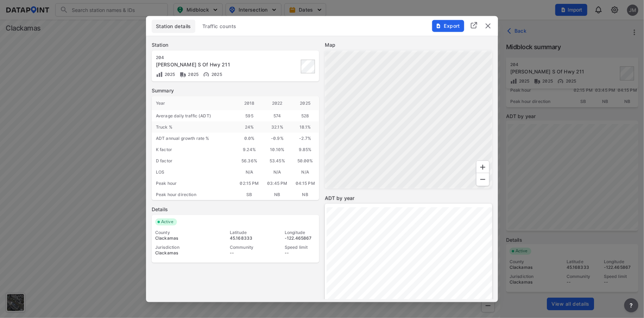  I want to click on button: delete, so click(488, 26).